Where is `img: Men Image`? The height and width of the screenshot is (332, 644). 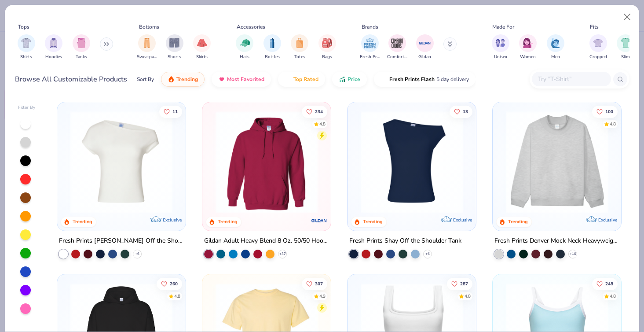 img: Men Image is located at coordinates (556, 43).